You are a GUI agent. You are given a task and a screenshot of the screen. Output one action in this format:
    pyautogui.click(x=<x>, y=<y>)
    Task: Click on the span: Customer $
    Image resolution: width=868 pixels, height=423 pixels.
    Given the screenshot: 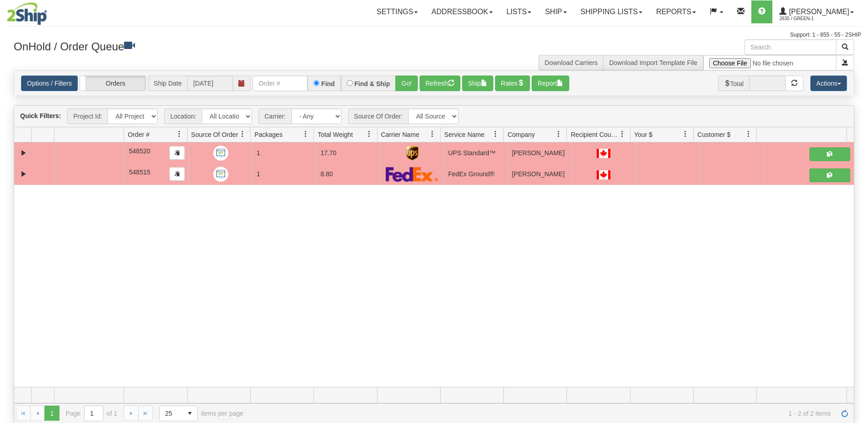 What is the action you would take?
    pyautogui.click(x=714, y=135)
    